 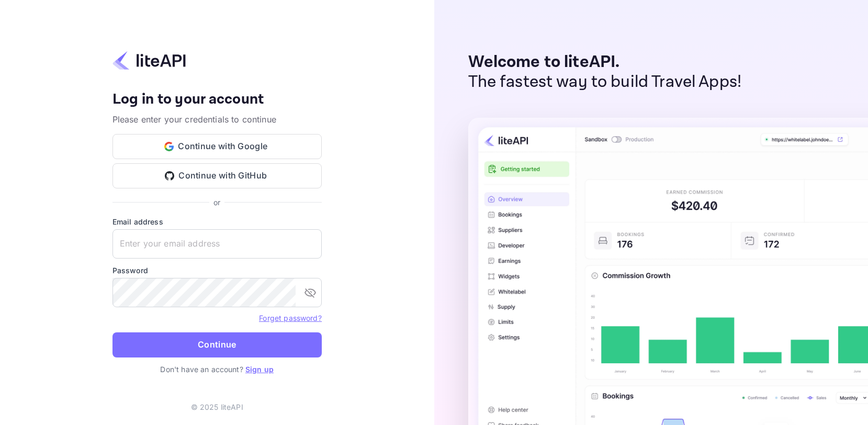 What do you see at coordinates (217, 99) in the screenshot?
I see `h4: Log in to your account` at bounding box center [217, 99].